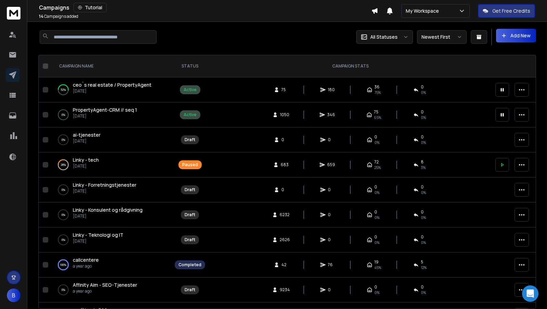  Describe the element at coordinates (98, 234) in the screenshot. I see `span: Linky - Teknologi og IT` at that location.